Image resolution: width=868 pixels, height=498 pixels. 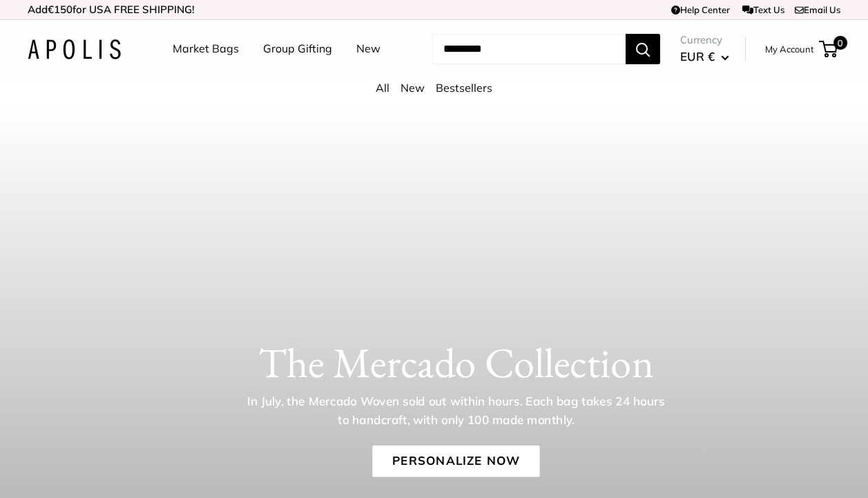 What do you see at coordinates (74, 49) in the screenshot?
I see `img: Apolis` at bounding box center [74, 49].